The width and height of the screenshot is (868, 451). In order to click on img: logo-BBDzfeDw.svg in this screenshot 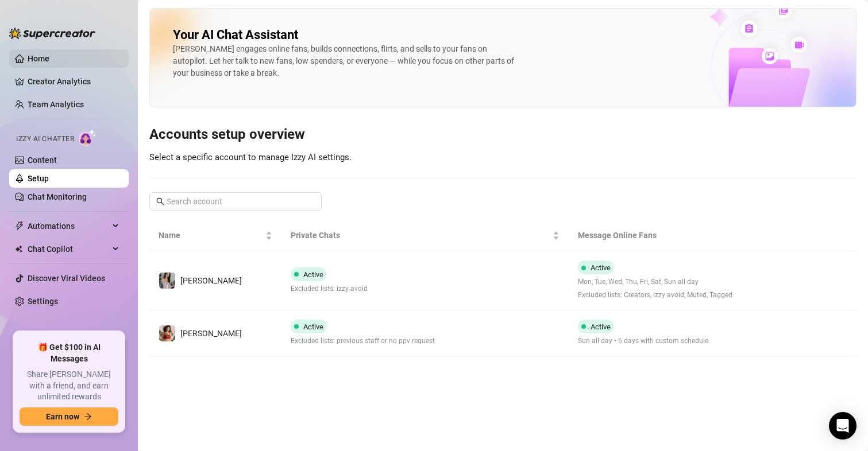, I will do `click(53, 33)`.